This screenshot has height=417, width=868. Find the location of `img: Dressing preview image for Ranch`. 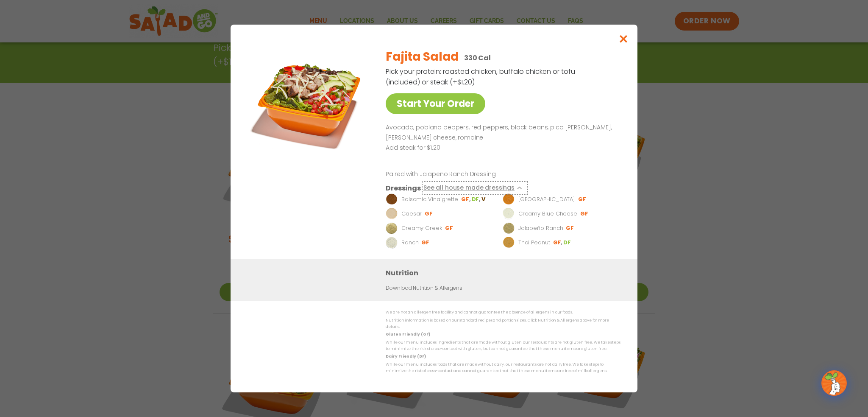

img: Dressing preview image for Ranch is located at coordinates (392, 243).